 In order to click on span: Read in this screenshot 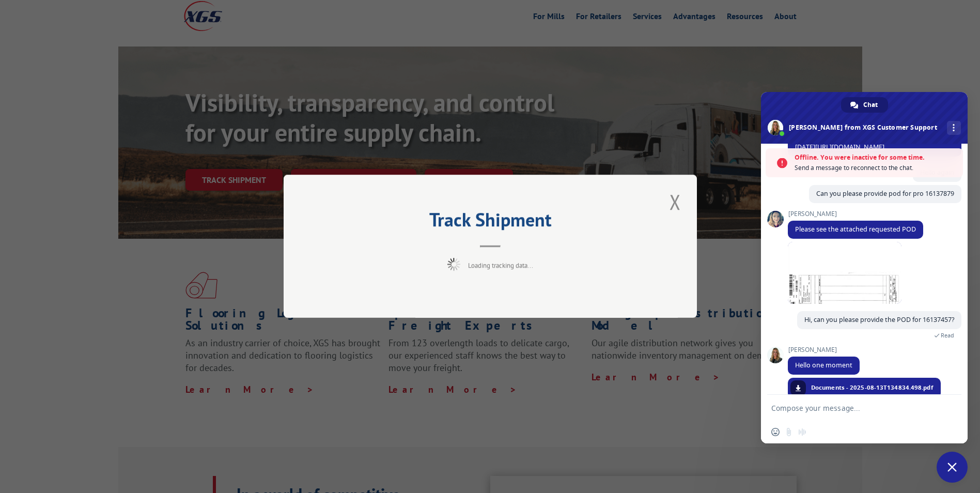, I will do `click(948, 336)`.